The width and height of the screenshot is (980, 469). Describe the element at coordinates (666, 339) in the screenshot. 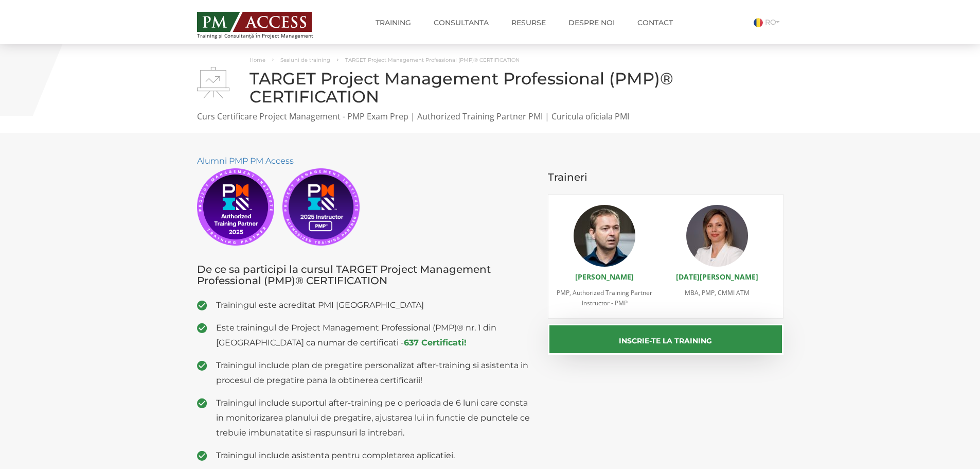

I see `button: Inscrie-te la training` at that location.